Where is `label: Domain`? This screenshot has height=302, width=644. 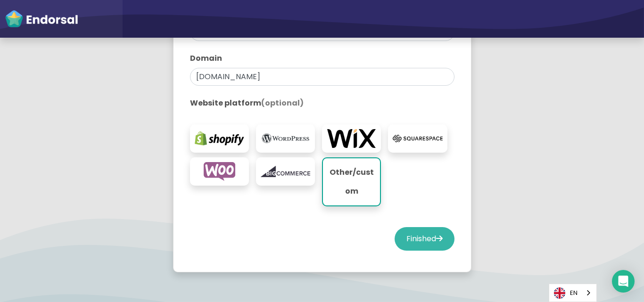 label: Domain is located at coordinates (322, 58).